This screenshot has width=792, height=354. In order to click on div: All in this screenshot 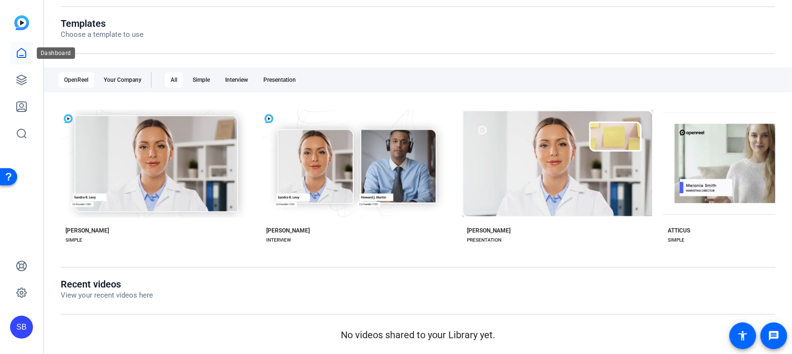, I will do `click(174, 80)`.